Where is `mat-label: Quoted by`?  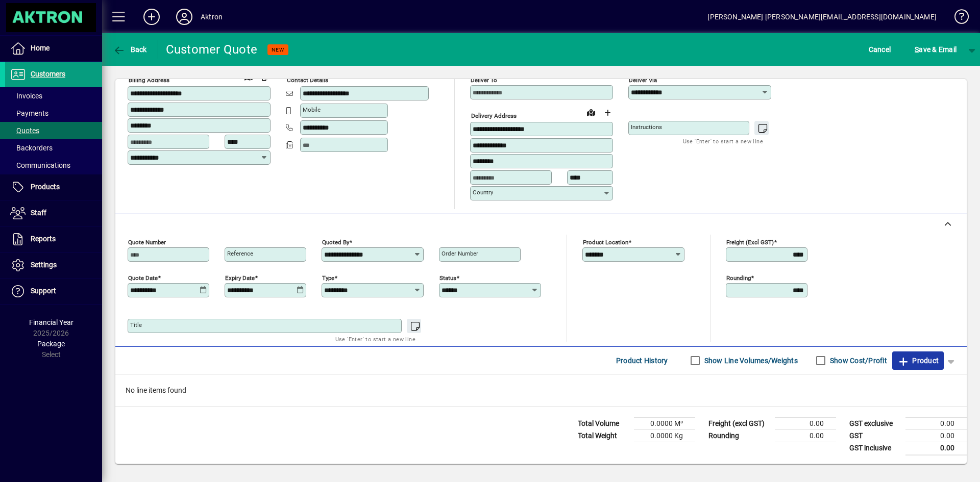 mat-label: Quoted by is located at coordinates (335, 242).